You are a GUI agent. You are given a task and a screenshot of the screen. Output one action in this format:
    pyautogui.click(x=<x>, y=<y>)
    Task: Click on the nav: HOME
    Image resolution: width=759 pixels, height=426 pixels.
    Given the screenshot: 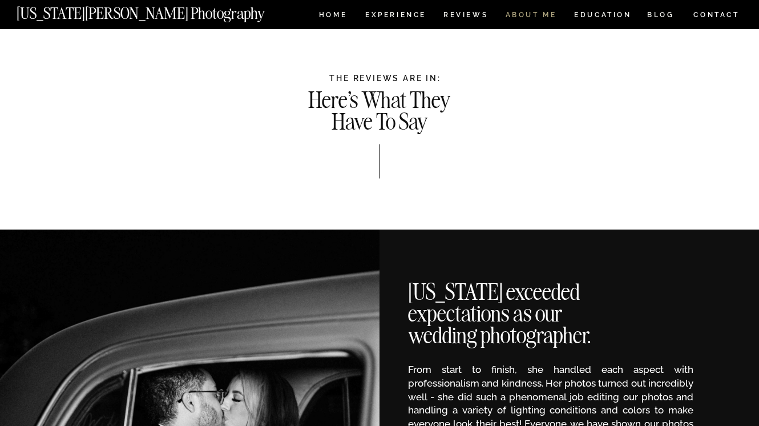 What is the action you would take?
    pyautogui.click(x=333, y=16)
    